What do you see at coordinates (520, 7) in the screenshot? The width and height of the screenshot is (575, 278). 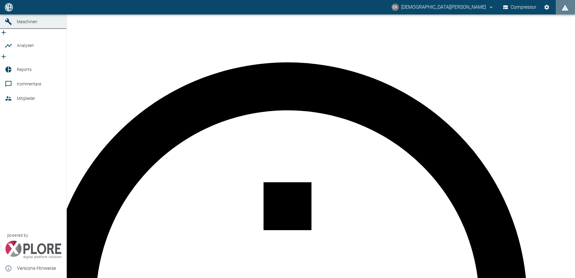 I see `button: Compressor` at bounding box center [520, 7].